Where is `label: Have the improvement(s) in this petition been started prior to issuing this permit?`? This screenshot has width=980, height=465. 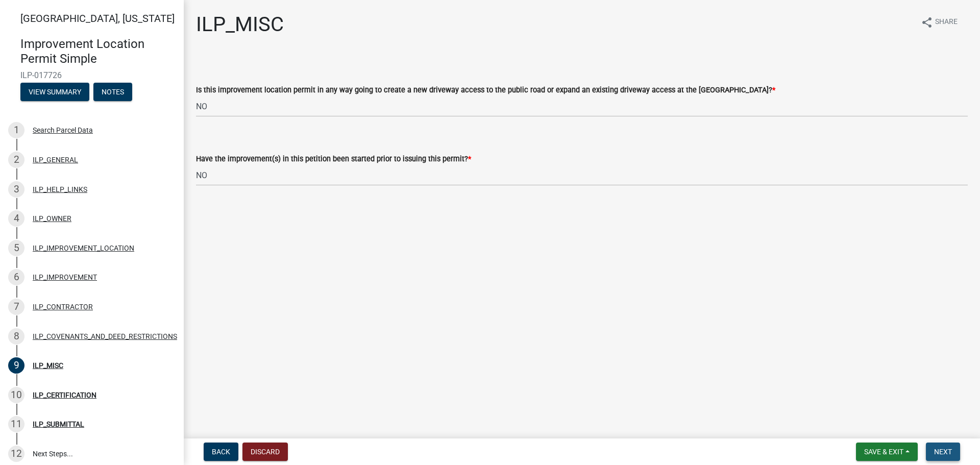
label: Have the improvement(s) in this petition been started prior to issuing this permit? is located at coordinates (334, 159).